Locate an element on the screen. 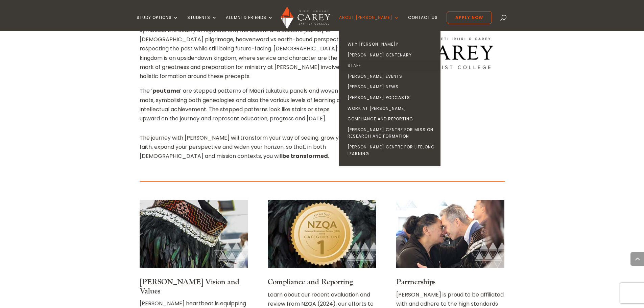  img: Carey Baptist College is located at coordinates (305, 17).